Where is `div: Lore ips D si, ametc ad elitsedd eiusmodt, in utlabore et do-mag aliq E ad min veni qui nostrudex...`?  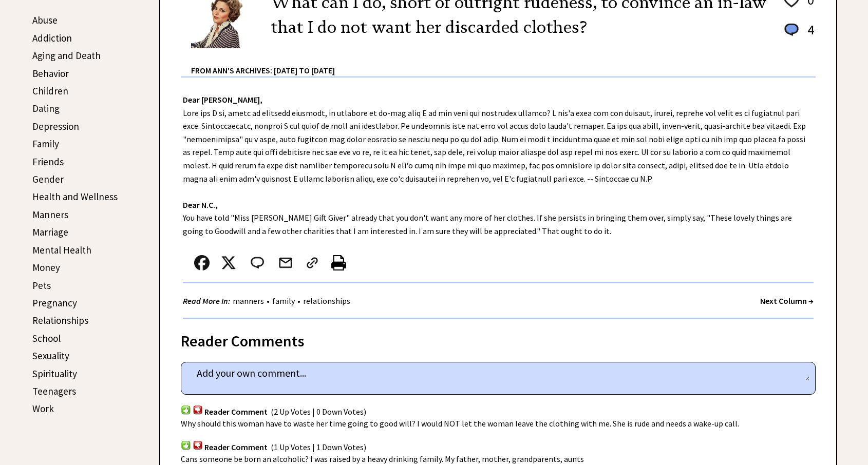
div: Lore ips D si, ametc ad elitsedd eiusmodt, in utlabore et do-mag aliq E ad min veni qui nostrudex... is located at coordinates (498, 198).